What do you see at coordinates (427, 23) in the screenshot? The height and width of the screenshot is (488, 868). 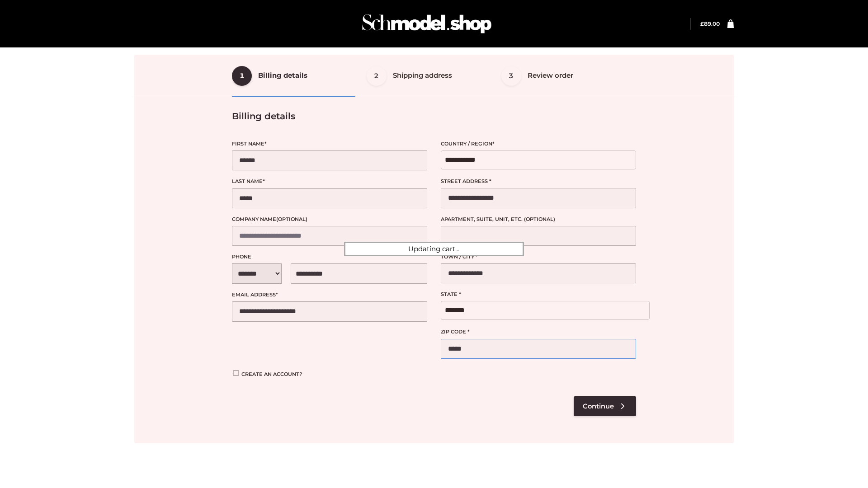 I see `a: Schmodel Admin 964` at bounding box center [427, 23].